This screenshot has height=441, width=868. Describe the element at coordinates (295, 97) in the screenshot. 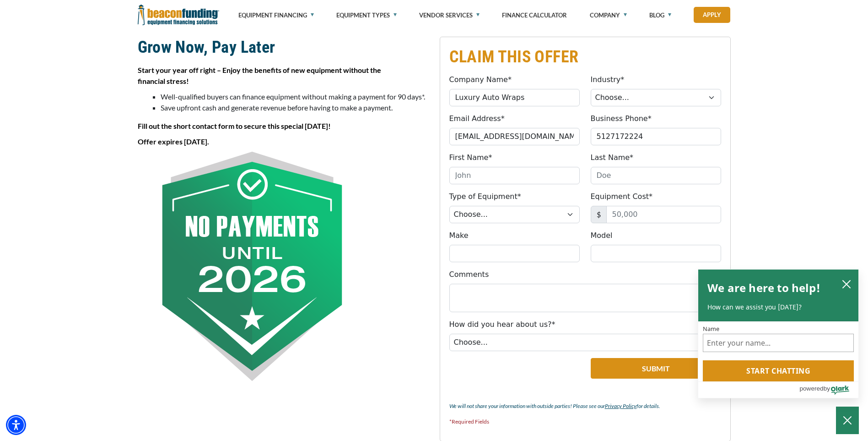

I see `li: Well-qualified buyers can finance equipment without making a payment for 90 days*.` at that location.